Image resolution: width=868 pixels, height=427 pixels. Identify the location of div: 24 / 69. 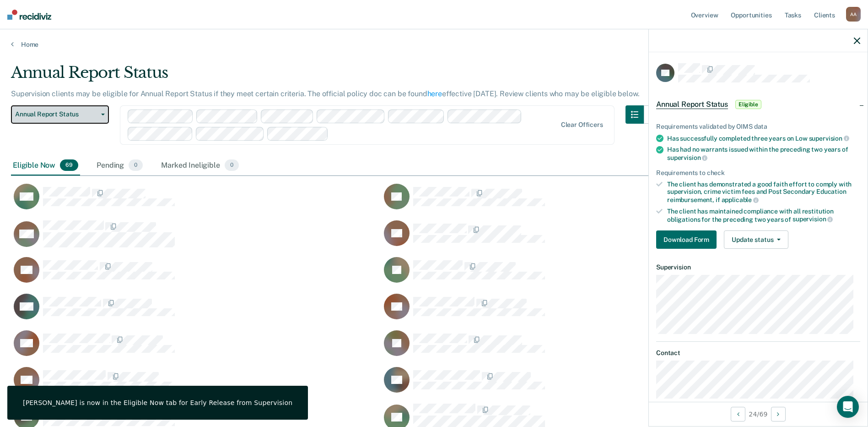
(759, 413).